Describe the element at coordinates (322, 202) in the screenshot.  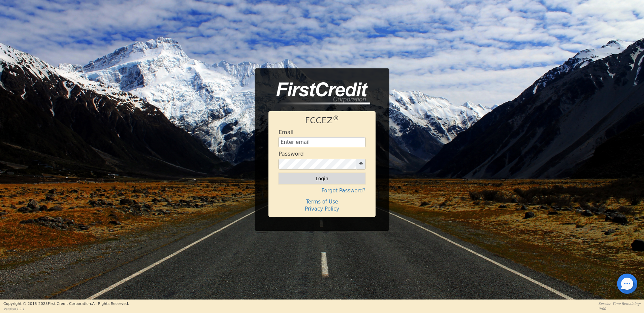
I see `h4: Terms of Use` at that location.